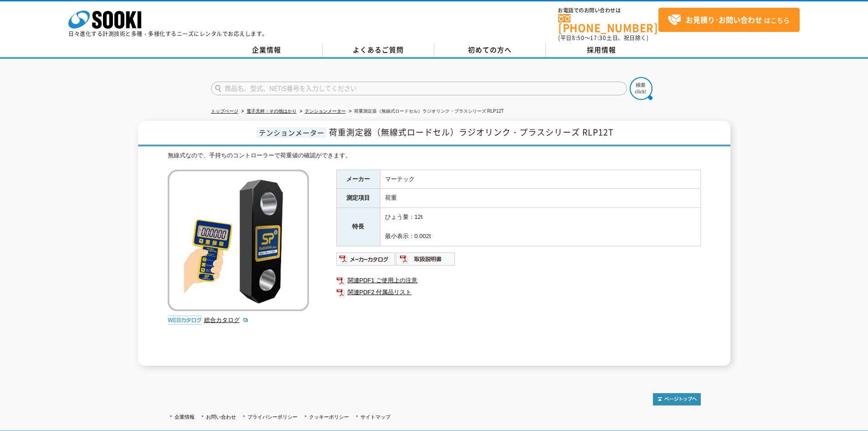 The image size is (868, 431). I want to click on input: 商品名、型式、NETIS番号を入力してください, so click(418, 88).